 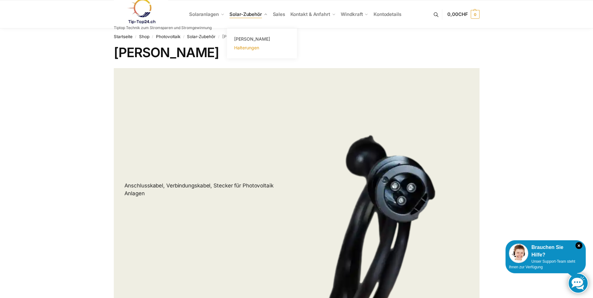 I want to click on div: Brauchen Sie Hilfe?, so click(x=545, y=251).